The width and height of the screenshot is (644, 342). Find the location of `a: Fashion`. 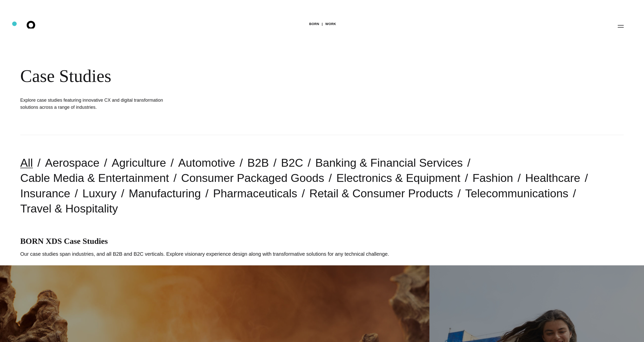

a: Fashion is located at coordinates (493, 178).